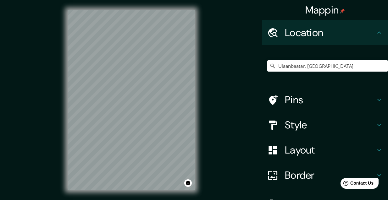 This screenshot has width=388, height=200. I want to click on div: Border, so click(325, 176).